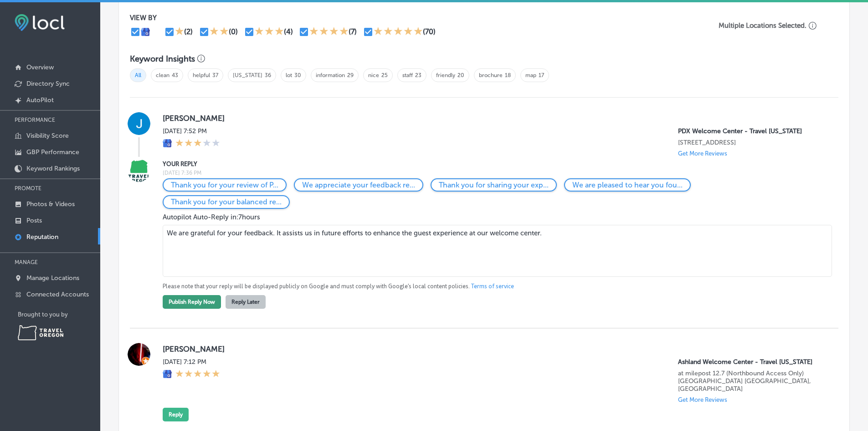 This screenshot has width=868, height=431. I want to click on a: lot, so click(289, 75).